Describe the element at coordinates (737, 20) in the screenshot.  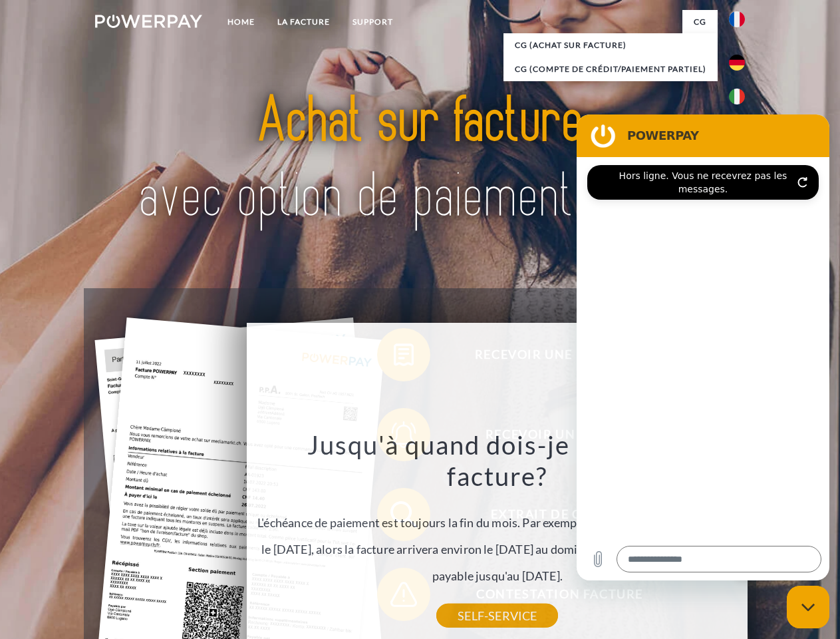
I see `img: fr` at that location.